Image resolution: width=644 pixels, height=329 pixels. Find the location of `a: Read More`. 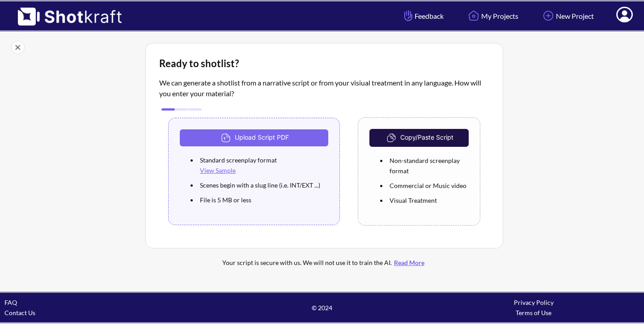

a: Read More is located at coordinates (409, 262).